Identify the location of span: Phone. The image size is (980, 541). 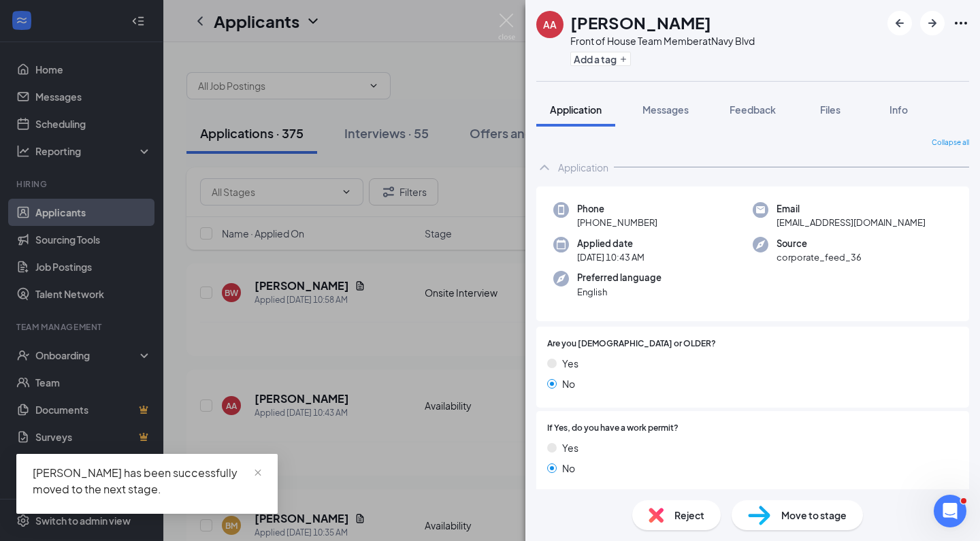
(617, 209).